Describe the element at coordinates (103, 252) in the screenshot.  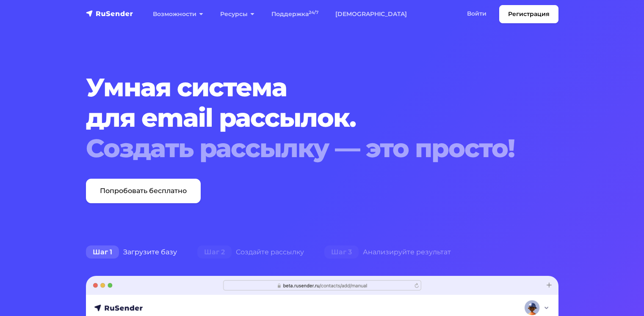
I see `span: Шаг 1` at that location.